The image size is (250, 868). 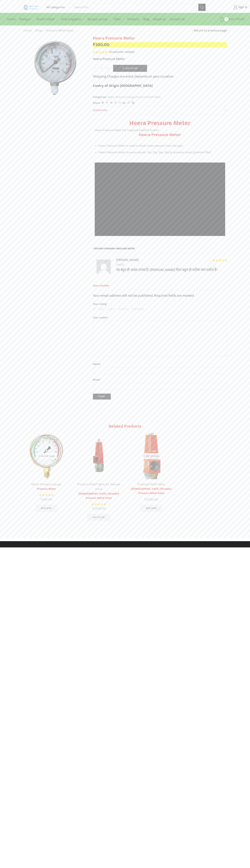 I want to click on span: Sign in, so click(x=243, y=7).